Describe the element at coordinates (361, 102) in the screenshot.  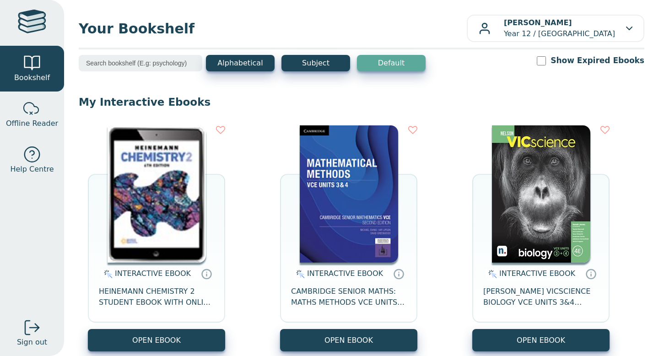
I see `p: My Interactive Ebooks` at that location.